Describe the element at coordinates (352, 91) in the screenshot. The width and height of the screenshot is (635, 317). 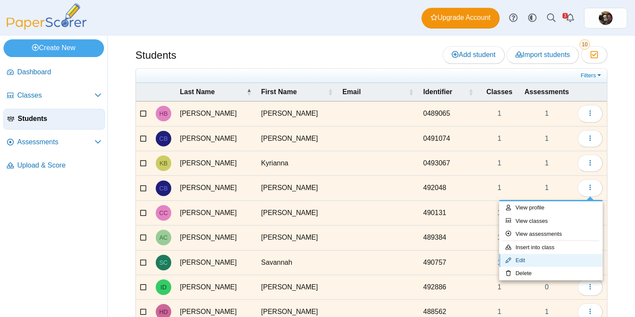
I see `span: Email` at that location.